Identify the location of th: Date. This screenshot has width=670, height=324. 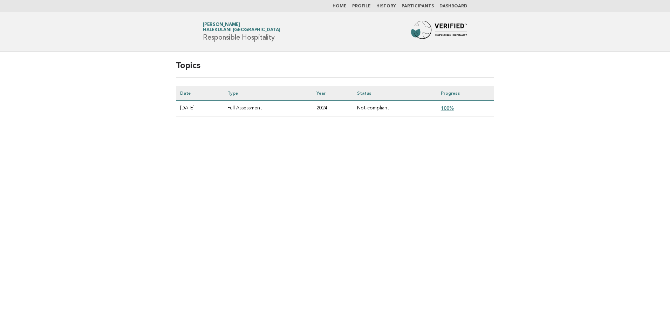
(200, 93).